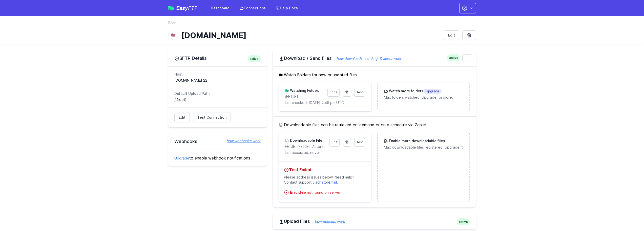 Image resolution: width=644 pixels, height=231 pixels. What do you see at coordinates (217, 158) in the screenshot?
I see `div: to enable webhook notifications` at bounding box center [217, 158].